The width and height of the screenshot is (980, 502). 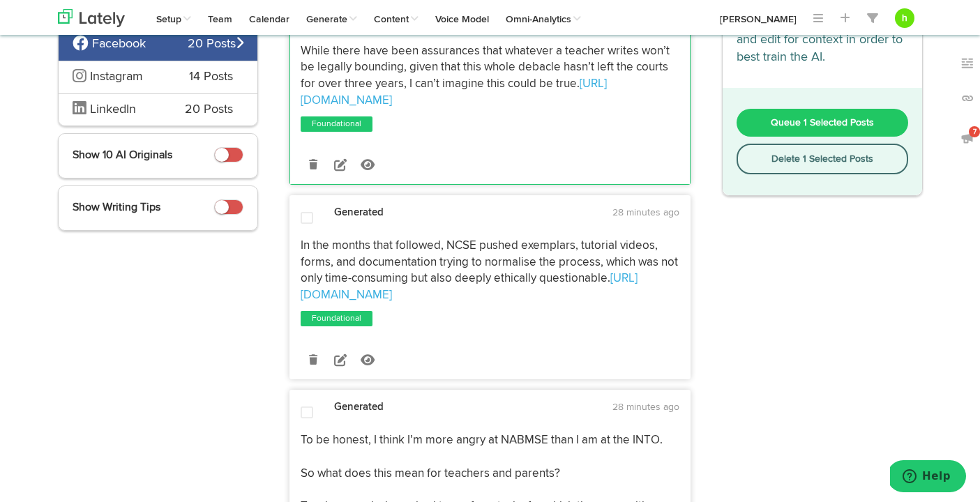 I want to click on img: links_off.svg, so click(x=967, y=98).